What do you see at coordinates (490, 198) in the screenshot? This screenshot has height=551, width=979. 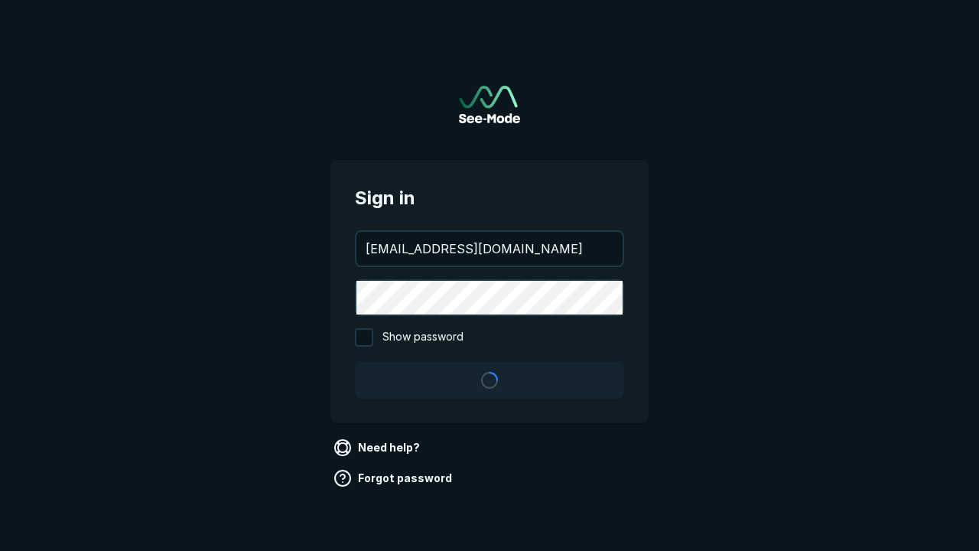 I see `span: Sign in` at bounding box center [490, 198].